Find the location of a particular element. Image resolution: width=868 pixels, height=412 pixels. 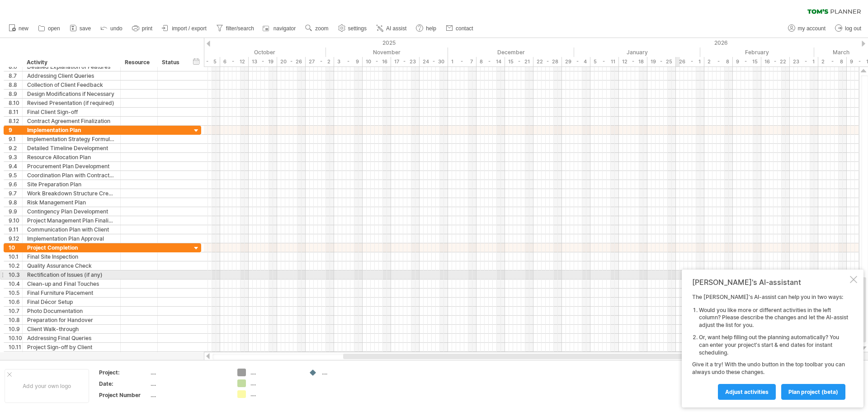

div: 9.4 is located at coordinates (15, 166).